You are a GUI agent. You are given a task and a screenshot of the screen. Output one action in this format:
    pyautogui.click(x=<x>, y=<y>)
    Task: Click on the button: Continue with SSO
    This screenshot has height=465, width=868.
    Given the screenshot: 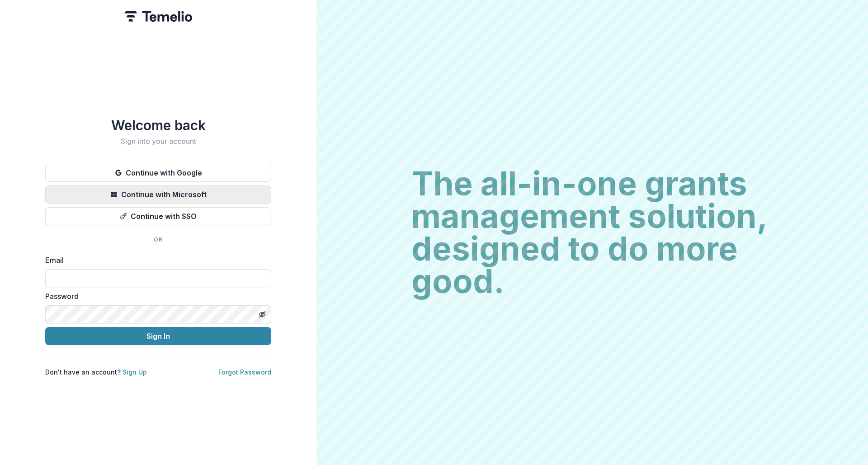 What is the action you would take?
    pyautogui.click(x=158, y=216)
    